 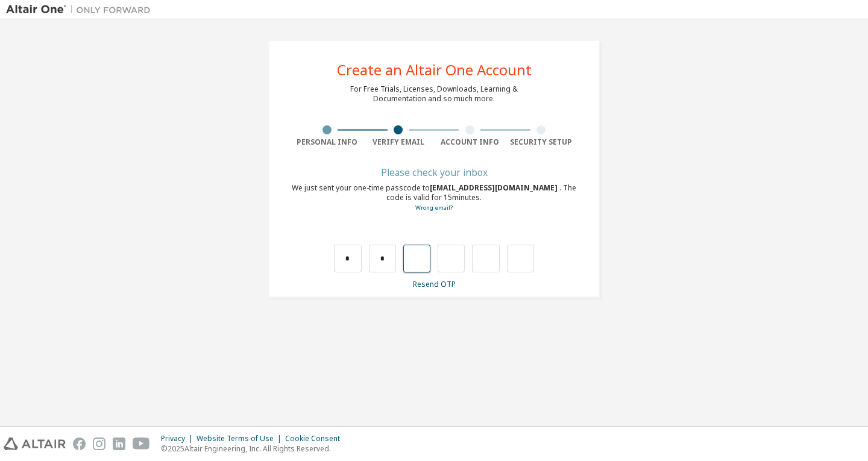 I want to click on div: We just sent your one-time passcode to . The code is valid for 15 minutes., so click(x=434, y=198).